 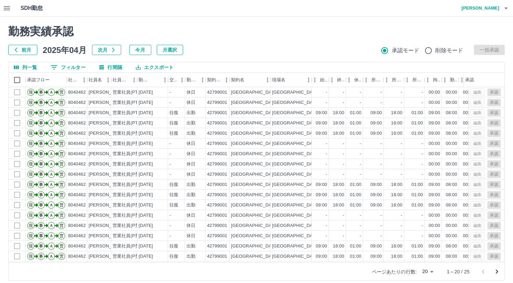 I want to click on div: 所定休憩, so click(x=418, y=80).